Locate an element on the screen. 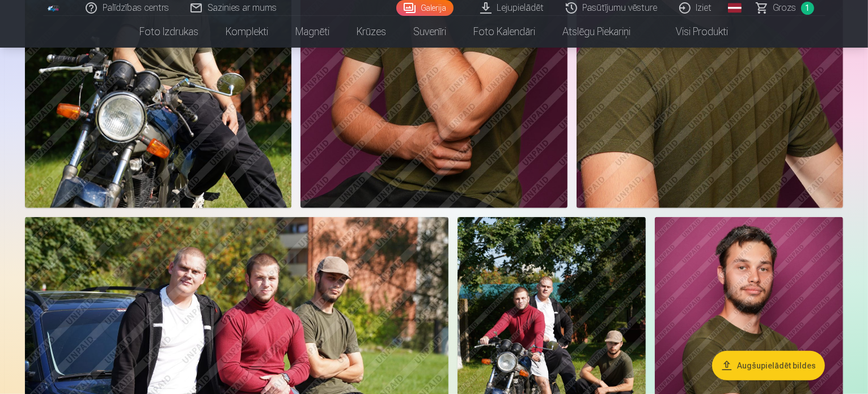 The height and width of the screenshot is (394, 868). a: Magnēti is located at coordinates (313, 31).